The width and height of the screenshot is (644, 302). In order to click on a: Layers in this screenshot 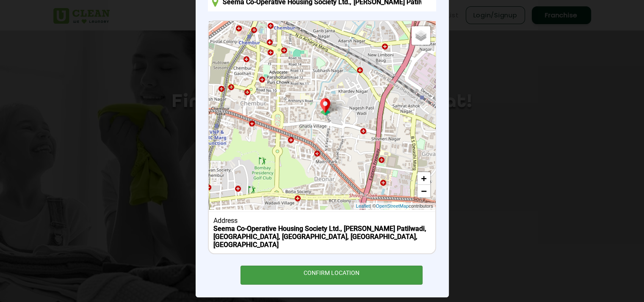, I will do `click(421, 36)`.